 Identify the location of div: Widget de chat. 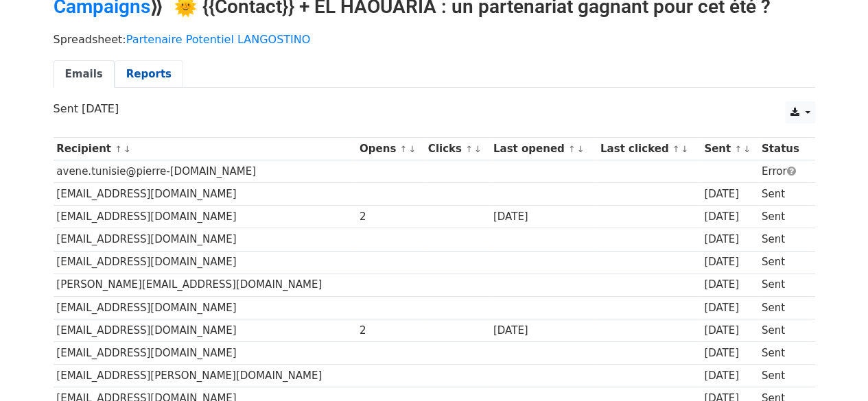
(833, 368).